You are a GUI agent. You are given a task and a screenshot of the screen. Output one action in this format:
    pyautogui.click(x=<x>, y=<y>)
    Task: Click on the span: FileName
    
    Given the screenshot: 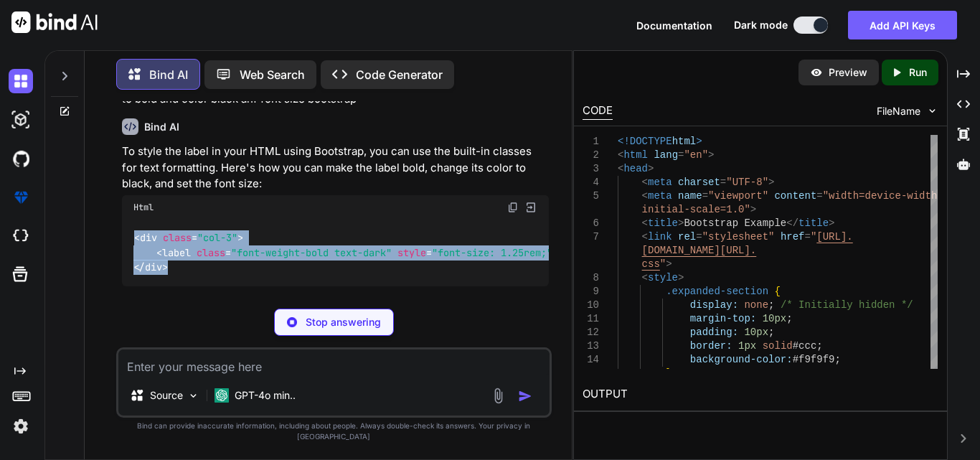 What is the action you would take?
    pyautogui.click(x=898, y=111)
    